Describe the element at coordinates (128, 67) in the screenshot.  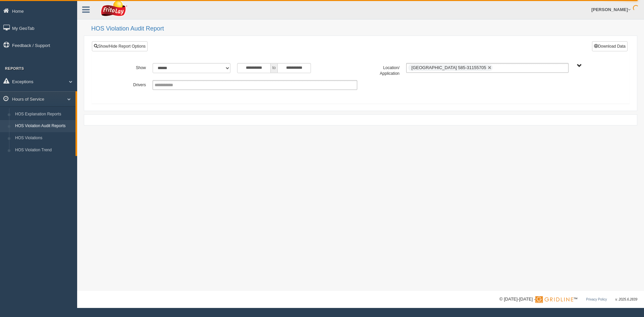
I see `label: Show` at that location.